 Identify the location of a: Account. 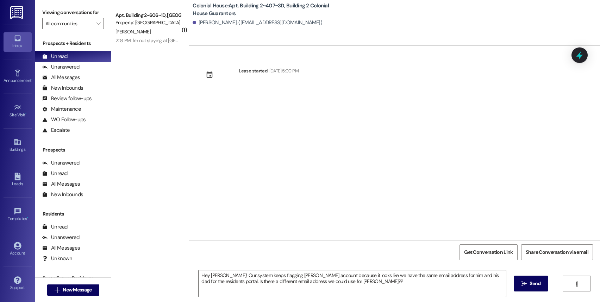
(18, 250).